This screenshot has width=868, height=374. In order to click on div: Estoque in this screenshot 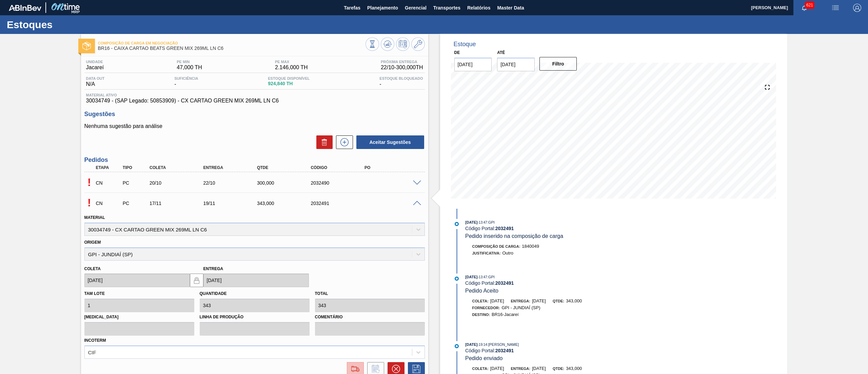, I will do `click(465, 44)`.